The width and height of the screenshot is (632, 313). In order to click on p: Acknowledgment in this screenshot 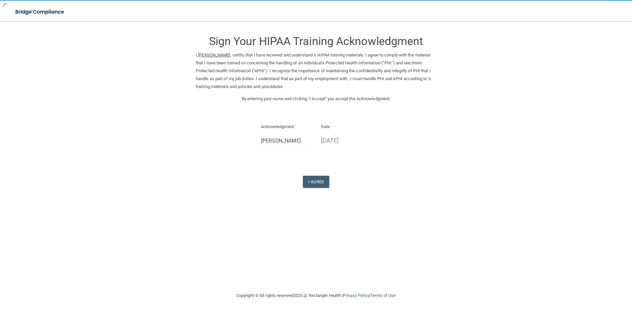, I will do `click(286, 127)`.